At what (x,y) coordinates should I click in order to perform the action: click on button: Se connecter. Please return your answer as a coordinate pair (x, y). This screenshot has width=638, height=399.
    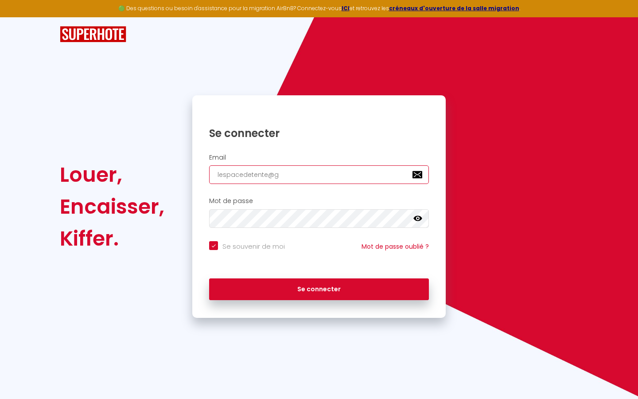
    Looking at the image, I should click on (319, 289).